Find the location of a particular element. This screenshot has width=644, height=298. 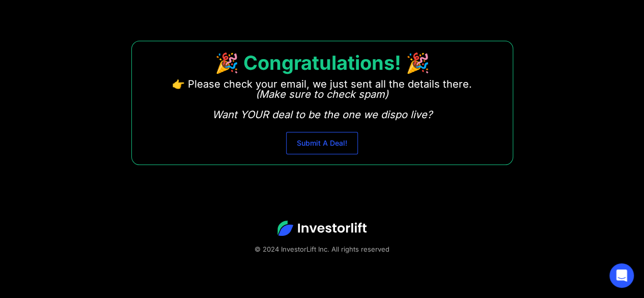

strong: 🎉 Congratulations! 🎉 is located at coordinates (322, 63).